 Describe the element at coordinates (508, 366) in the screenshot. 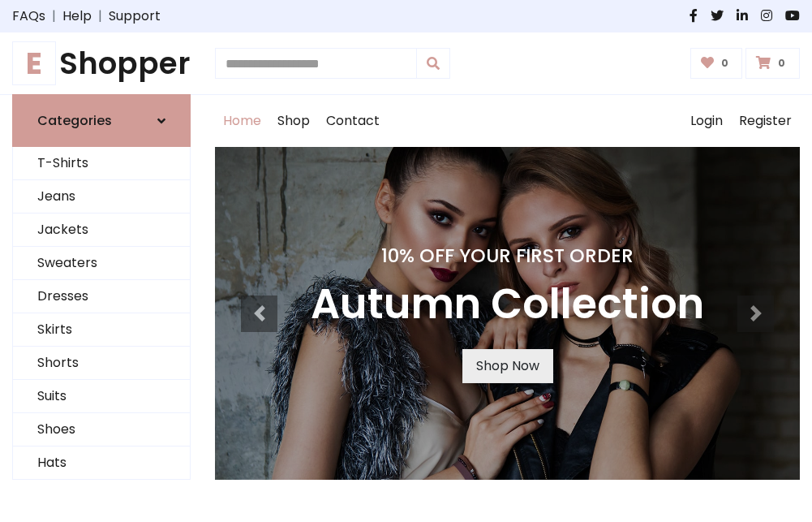

I see `a: Shop Now` at that location.